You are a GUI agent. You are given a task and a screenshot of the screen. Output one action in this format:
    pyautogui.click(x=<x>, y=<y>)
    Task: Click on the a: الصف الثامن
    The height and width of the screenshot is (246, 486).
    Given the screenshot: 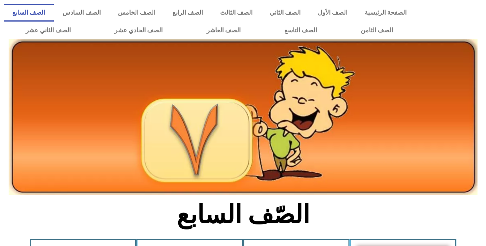 What is the action you would take?
    pyautogui.click(x=377, y=30)
    